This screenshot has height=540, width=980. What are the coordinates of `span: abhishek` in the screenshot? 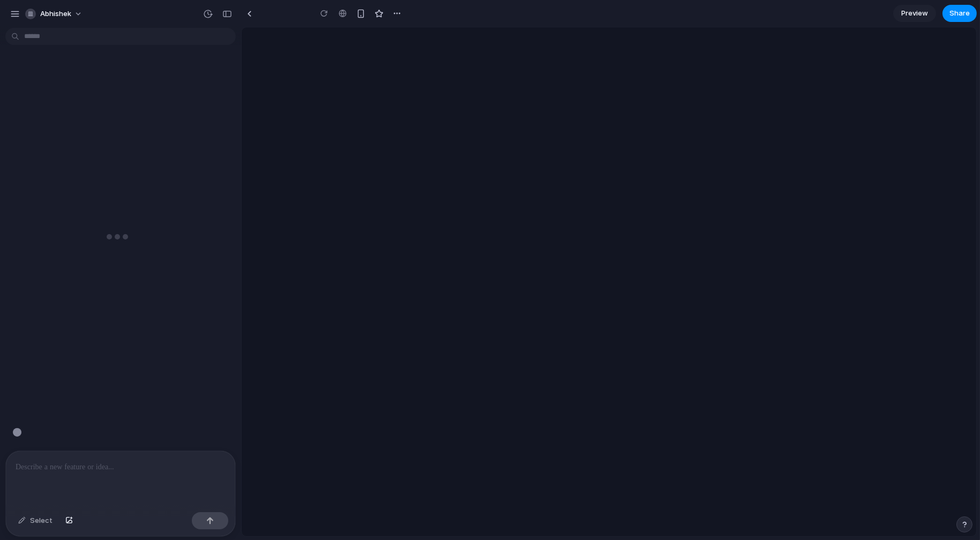 It's located at (56, 14).